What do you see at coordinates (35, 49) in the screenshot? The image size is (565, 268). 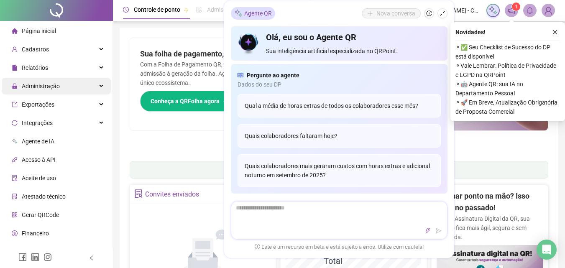 I see `span: Cadastros` at bounding box center [35, 49].